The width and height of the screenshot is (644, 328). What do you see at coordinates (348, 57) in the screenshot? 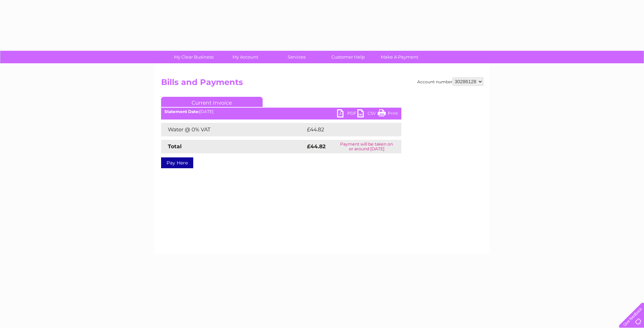
I see `a: Customer Help` at bounding box center [348, 57].